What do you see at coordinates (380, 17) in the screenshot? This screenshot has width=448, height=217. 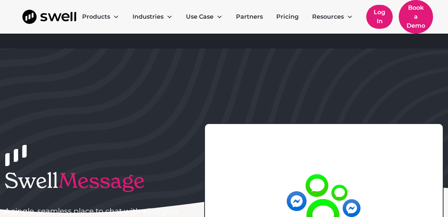 I see `a: Log In` at bounding box center [380, 17].